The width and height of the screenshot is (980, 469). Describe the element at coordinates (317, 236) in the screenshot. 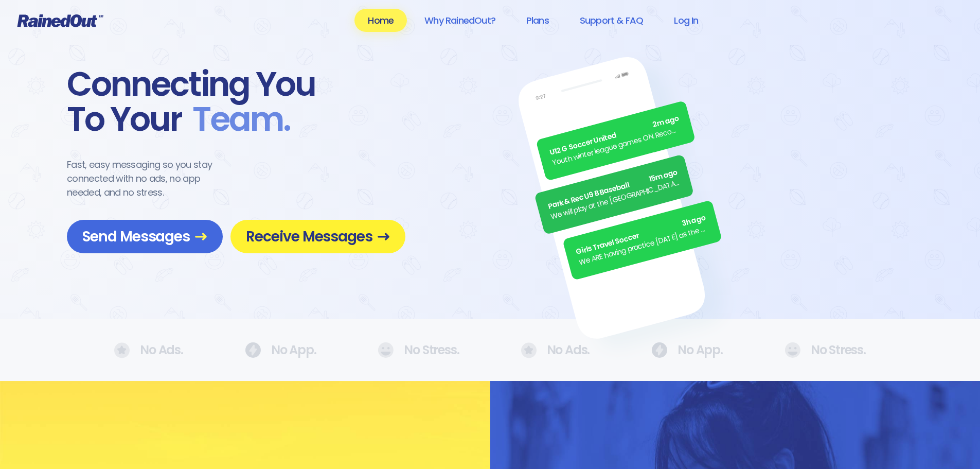

I see `span: Receive Messages` at that location.